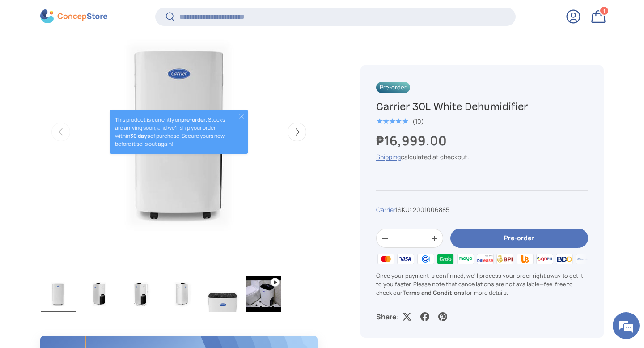  What do you see at coordinates (505, 260) in the screenshot?
I see `img: bpi` at bounding box center [505, 260].